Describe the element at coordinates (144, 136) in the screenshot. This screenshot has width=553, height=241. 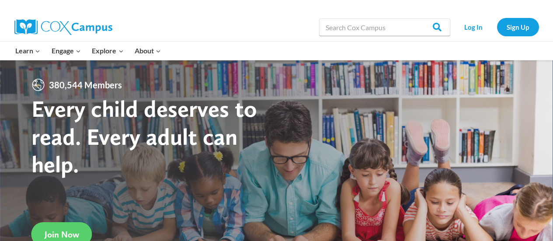
I see `strong: Every child deserves to read. Every adult can help.` at that location.